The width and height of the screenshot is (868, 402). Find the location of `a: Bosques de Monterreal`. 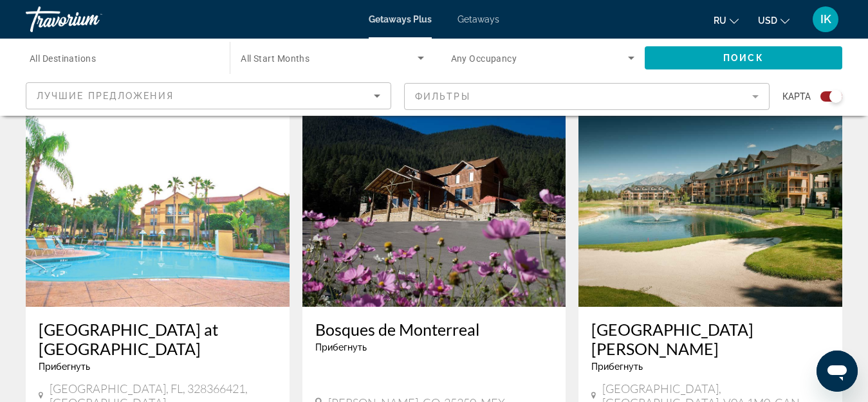

a: Bosques de Monterreal is located at coordinates (434, 330).